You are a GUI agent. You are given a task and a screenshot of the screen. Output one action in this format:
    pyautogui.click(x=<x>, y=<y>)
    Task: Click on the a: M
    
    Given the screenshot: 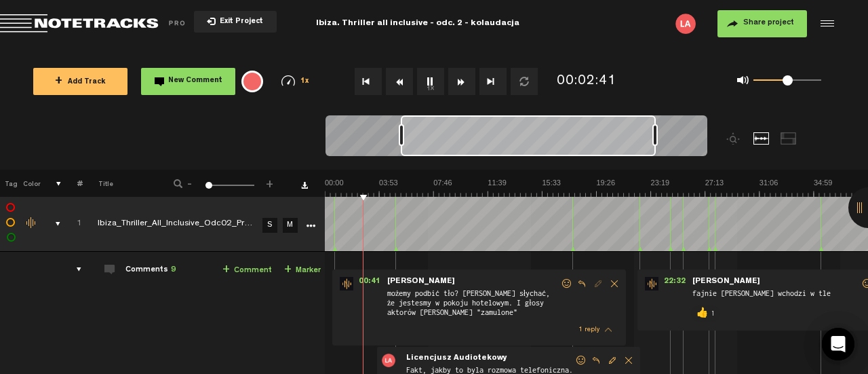 What is the action you would take?
    pyautogui.click(x=290, y=225)
    